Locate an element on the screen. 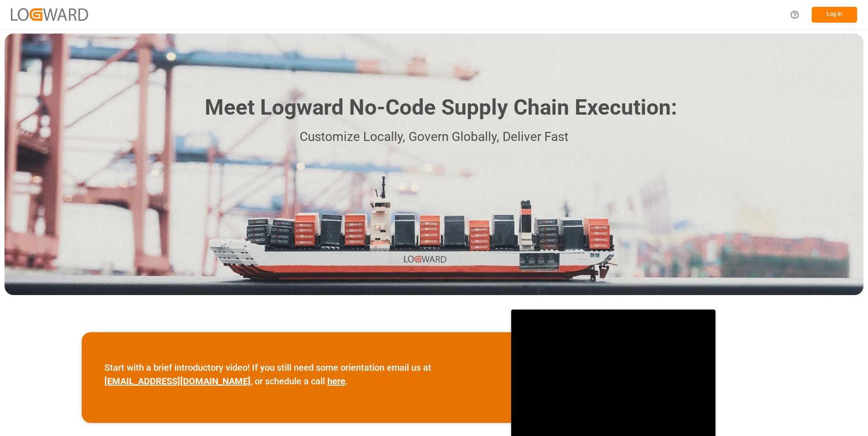  button: Log In is located at coordinates (834, 15).